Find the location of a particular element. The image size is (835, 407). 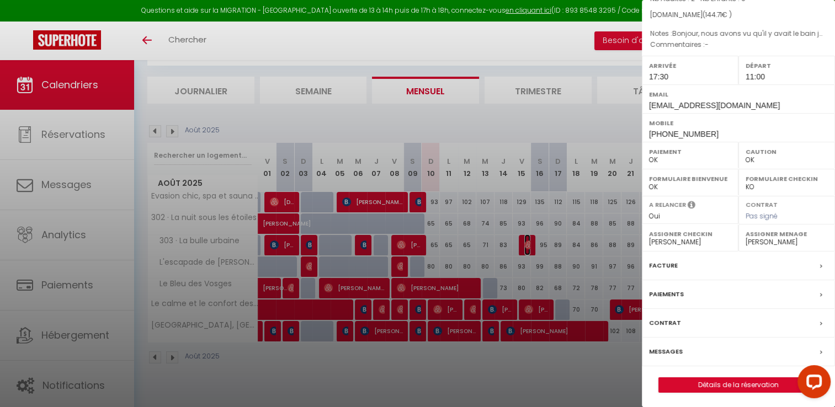

label: Mobile is located at coordinates (738, 123).